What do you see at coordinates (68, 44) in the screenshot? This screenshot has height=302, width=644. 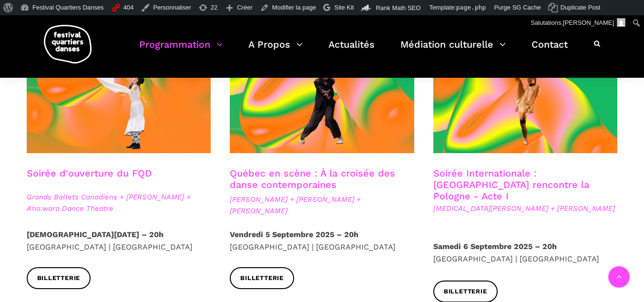 I see `img: logo-fqd-med` at bounding box center [68, 44].